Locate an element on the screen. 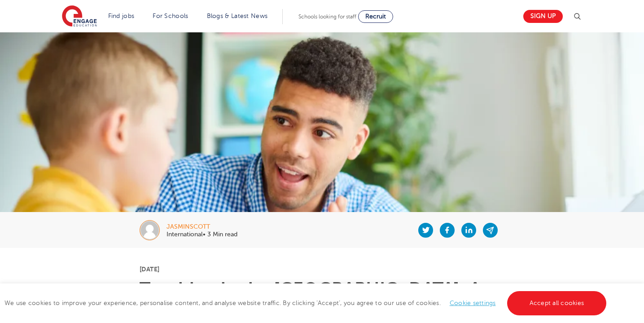 This screenshot has height=323, width=644. a: Recruit is located at coordinates (376, 16).